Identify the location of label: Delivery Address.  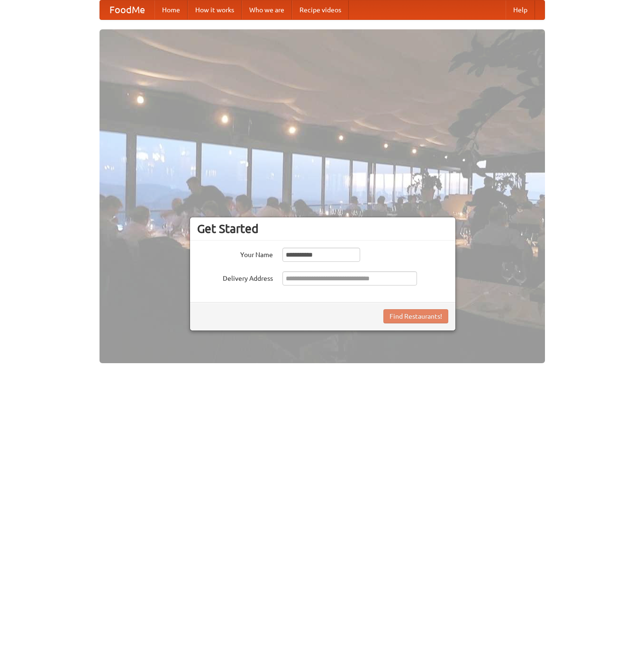
(235, 277).